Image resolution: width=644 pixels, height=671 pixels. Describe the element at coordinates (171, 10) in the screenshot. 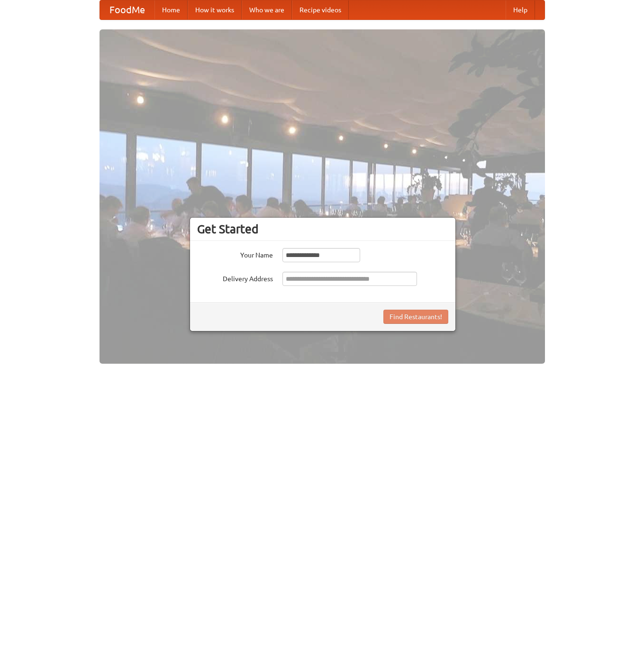

I see `a: Home` at that location.